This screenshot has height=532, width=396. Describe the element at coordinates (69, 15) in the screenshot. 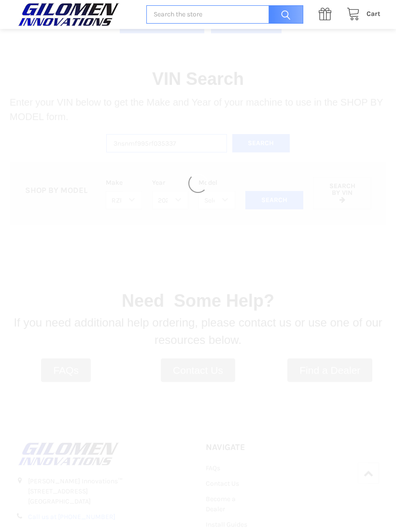

I see `img: GILOMEN INNOVATIONS` at that location.